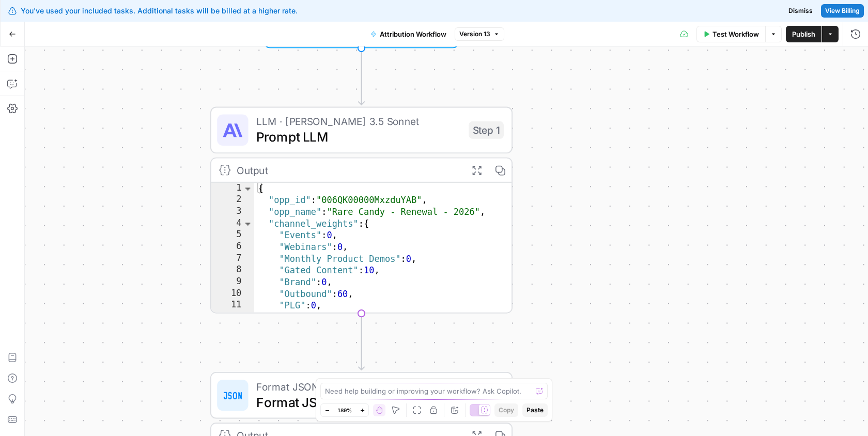  I want to click on button: Test Workflow, so click(731, 34).